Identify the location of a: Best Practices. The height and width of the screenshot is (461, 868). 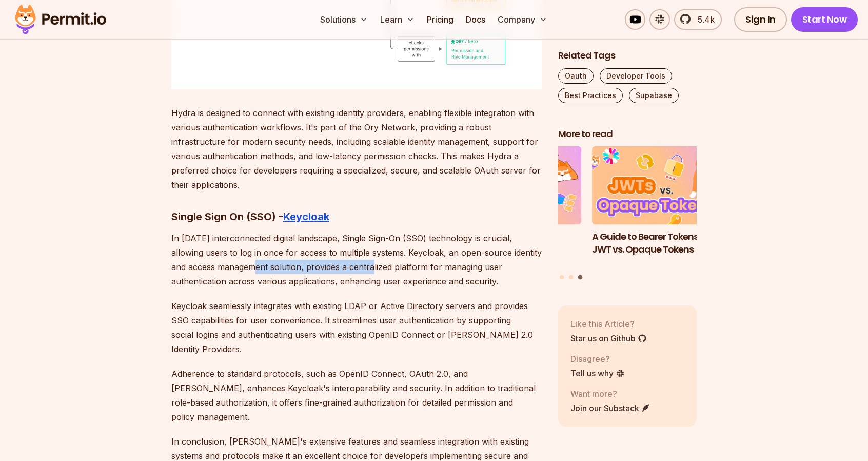
(590, 96).